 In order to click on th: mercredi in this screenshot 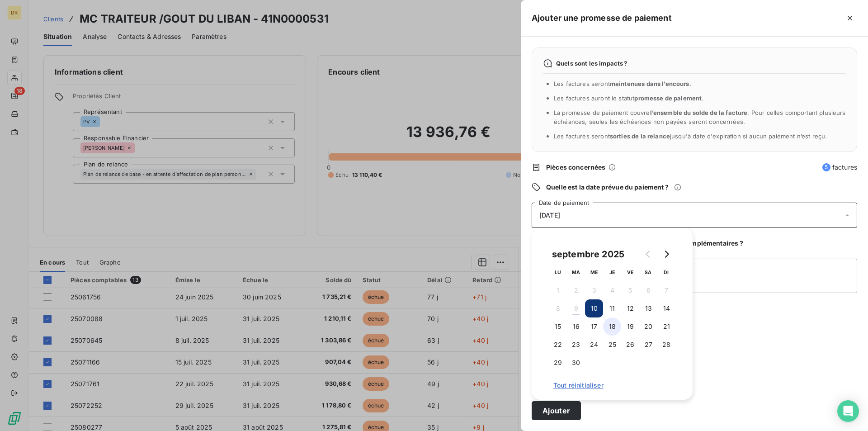, I will do `click(594, 272)`.